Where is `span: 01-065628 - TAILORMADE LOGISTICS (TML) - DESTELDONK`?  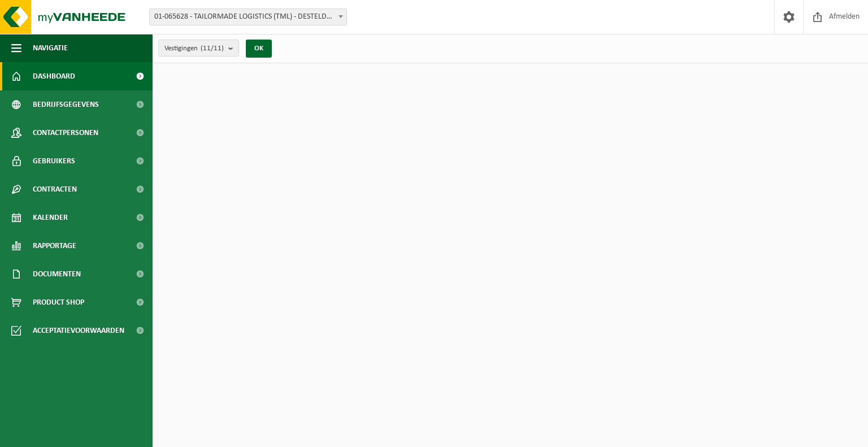
span: 01-065628 - TAILORMADE LOGISTICS (TML) - DESTELDONK is located at coordinates (248, 17).